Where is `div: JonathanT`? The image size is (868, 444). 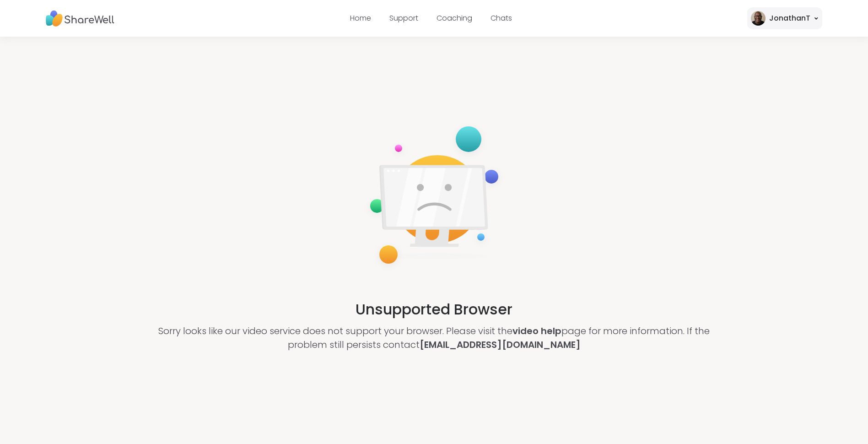
div: JonathanT is located at coordinates (790, 18).